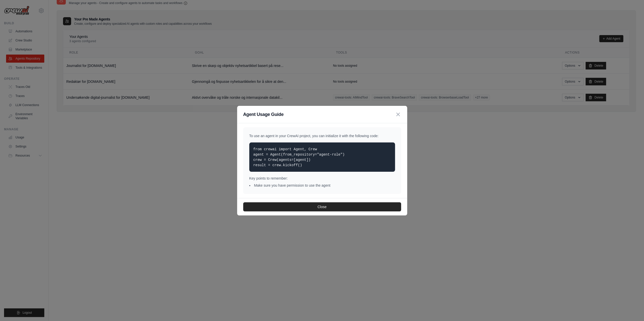 The image size is (644, 321). What do you see at coordinates (322, 179) in the screenshot?
I see `p: Key points to remember:` at bounding box center [322, 179].